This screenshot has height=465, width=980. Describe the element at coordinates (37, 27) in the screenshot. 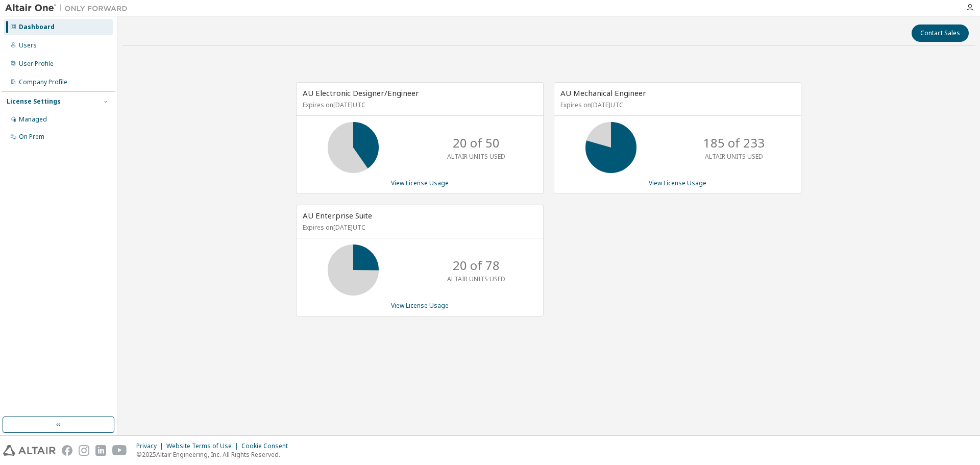

I see `div: Dashboard` at that location.